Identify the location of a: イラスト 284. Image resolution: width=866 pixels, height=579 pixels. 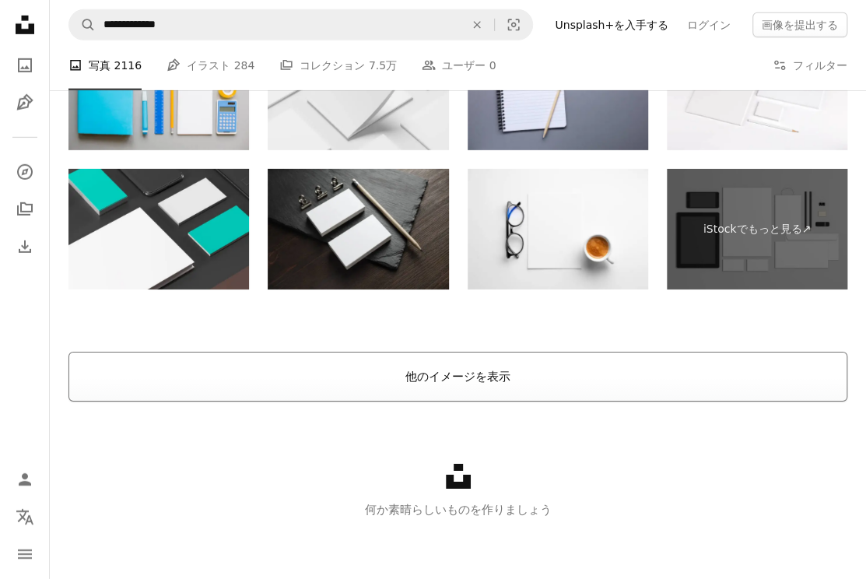
(210, 65).